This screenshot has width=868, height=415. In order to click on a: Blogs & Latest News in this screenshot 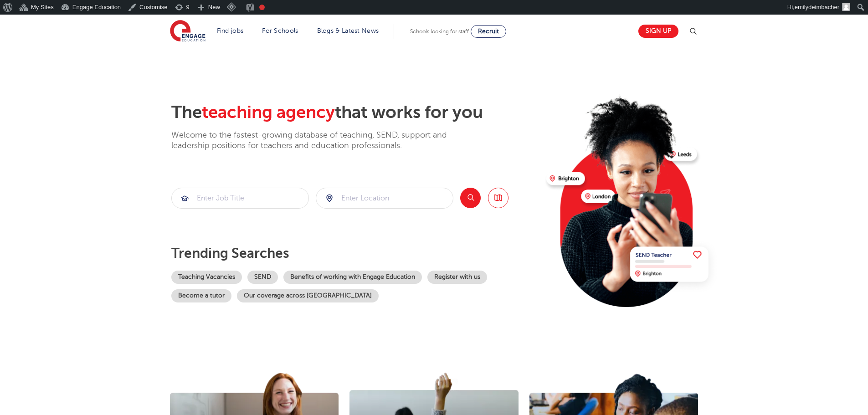, I will do `click(348, 31)`.